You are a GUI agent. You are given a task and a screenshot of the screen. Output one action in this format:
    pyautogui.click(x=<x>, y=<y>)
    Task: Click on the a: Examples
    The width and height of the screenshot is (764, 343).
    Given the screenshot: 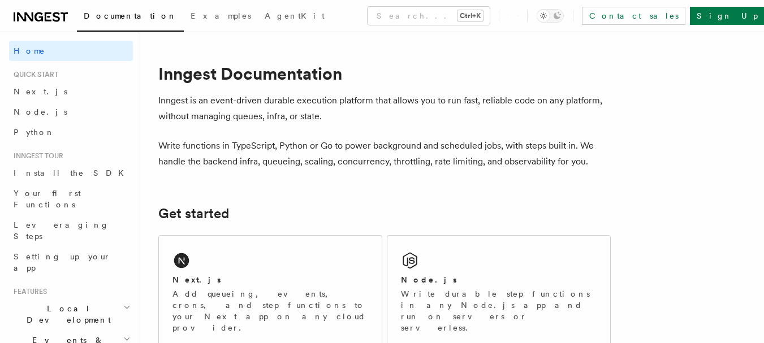 What is the action you would take?
    pyautogui.click(x=220, y=17)
    